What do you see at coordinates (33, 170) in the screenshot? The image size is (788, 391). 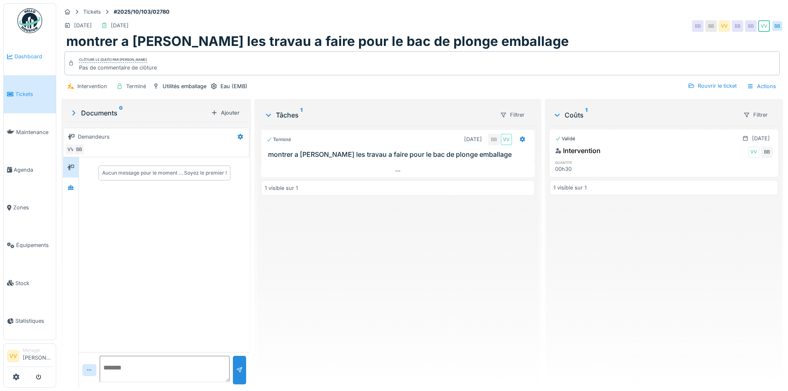 I see `span: Agenda` at bounding box center [33, 170].